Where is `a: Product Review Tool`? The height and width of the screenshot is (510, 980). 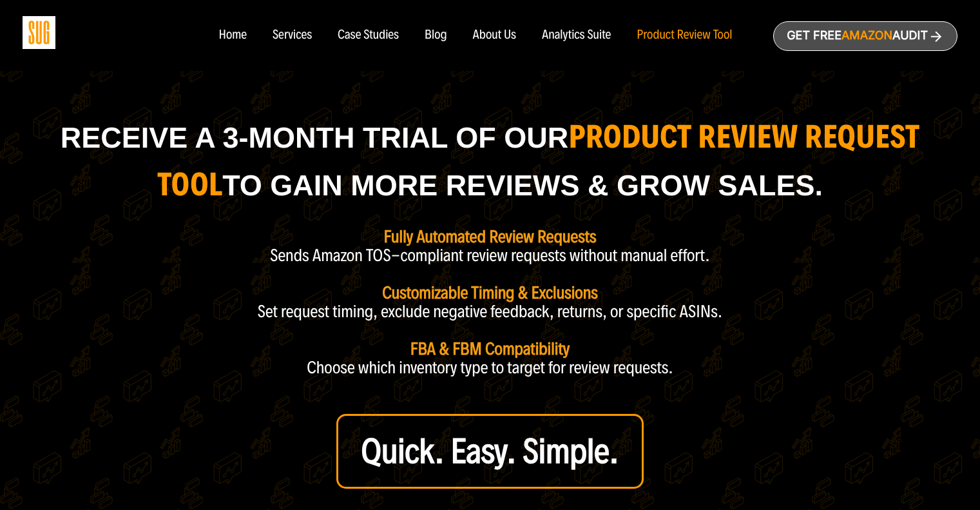 a: Product Review Tool is located at coordinates (684, 36).